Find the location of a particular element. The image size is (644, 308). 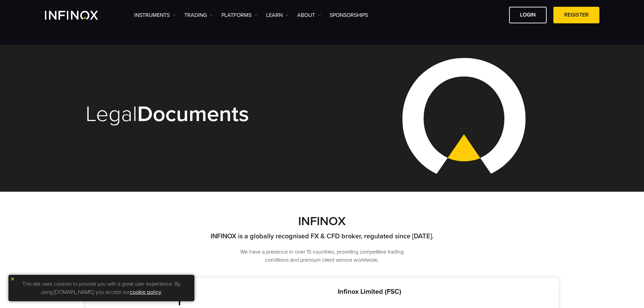

img: yellow close icon is located at coordinates (12, 279).